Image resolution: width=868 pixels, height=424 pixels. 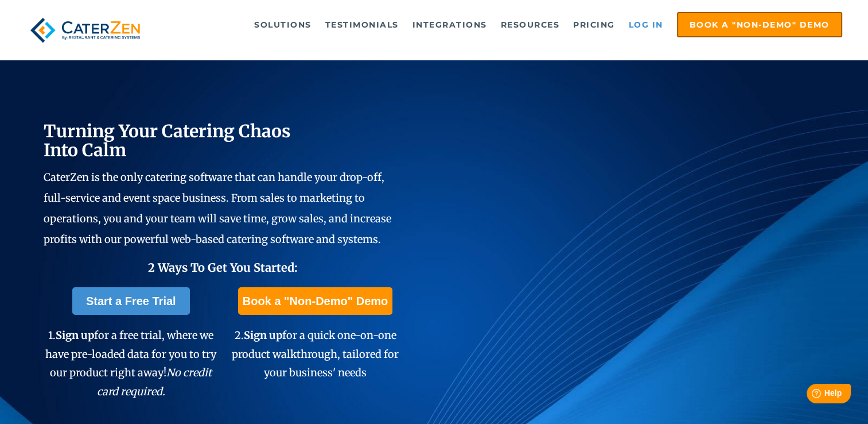 I want to click on div: Navigation Menu, so click(x=503, y=25).